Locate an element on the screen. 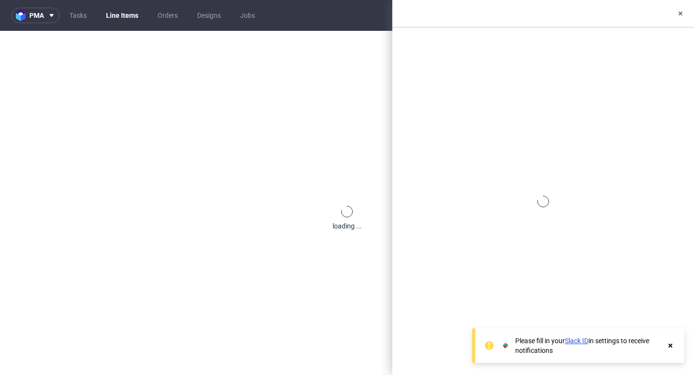  div: loading ... is located at coordinates (347, 226).